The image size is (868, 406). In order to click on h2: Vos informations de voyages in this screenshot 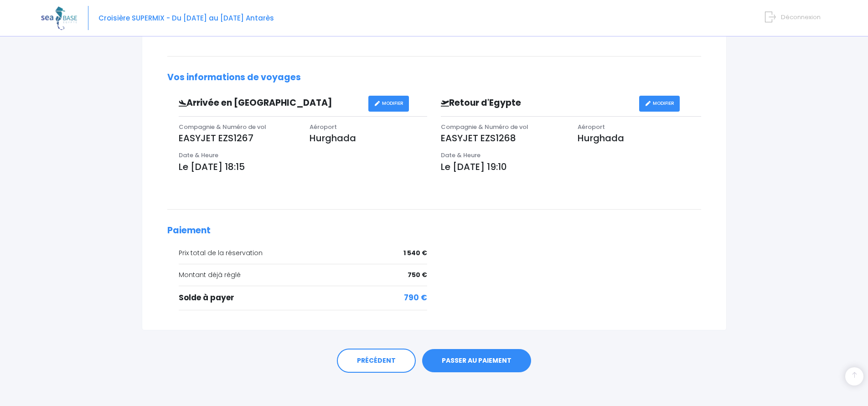, I will do `click(434, 78)`.